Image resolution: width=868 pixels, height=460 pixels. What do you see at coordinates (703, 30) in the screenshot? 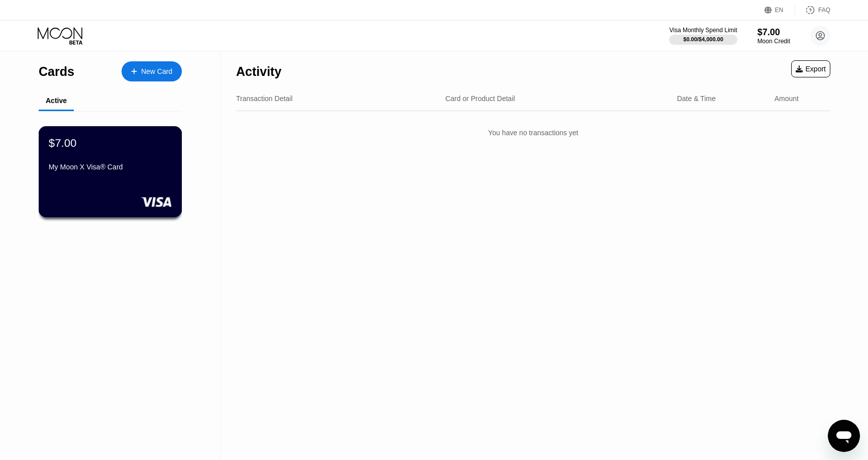
I see `div: Visa Monthly Spend Limit` at bounding box center [703, 30].